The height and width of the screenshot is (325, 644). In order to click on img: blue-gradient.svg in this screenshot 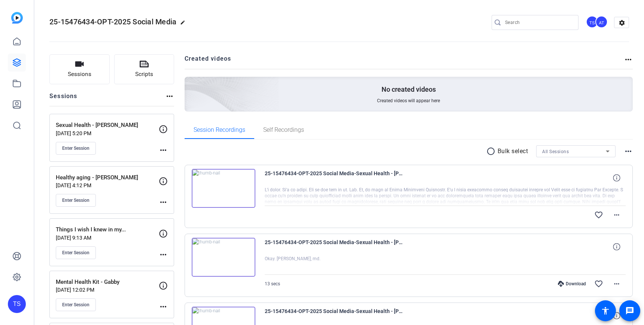, I will do `click(17, 18)`.